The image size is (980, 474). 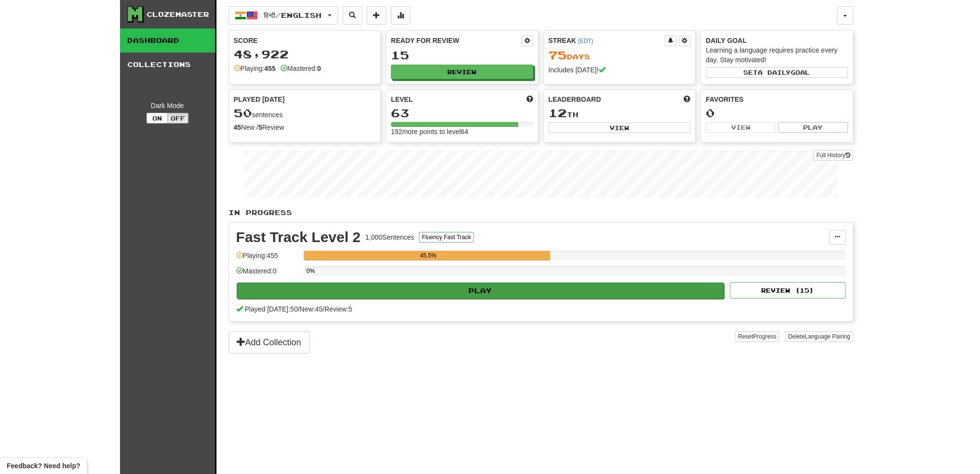 What do you see at coordinates (243, 113) in the screenshot?
I see `span: 50` at bounding box center [243, 113].